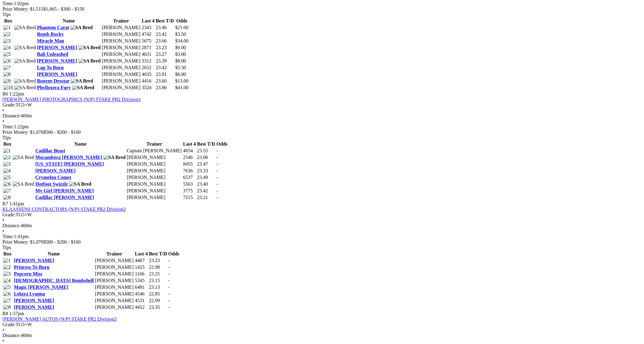 The height and width of the screenshot is (344, 644). I want to click on div: Prize Money: $1,070, so click(322, 243).